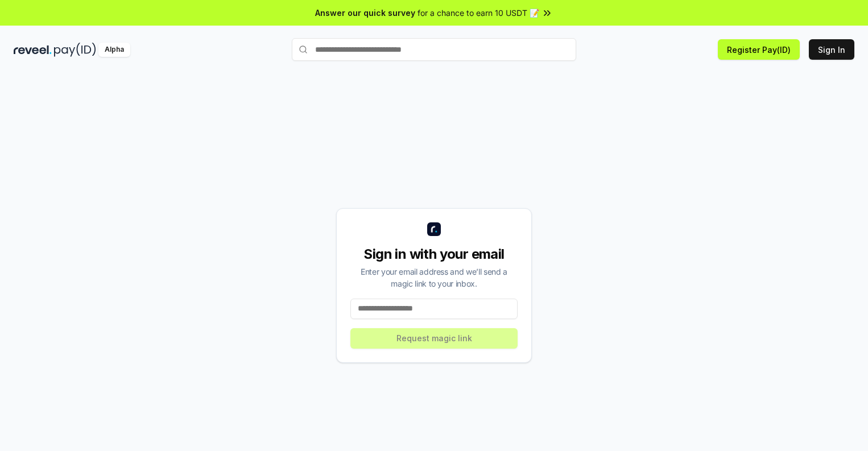 The width and height of the screenshot is (868, 451). What do you see at coordinates (434, 277) in the screenshot?
I see `div: Enter your email address and we’ll send a magic link to your inbox.` at bounding box center [434, 277].